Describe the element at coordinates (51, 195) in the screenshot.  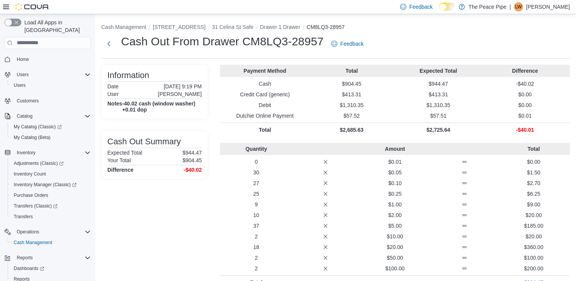
I see `button: Purchase Orders` at that location.